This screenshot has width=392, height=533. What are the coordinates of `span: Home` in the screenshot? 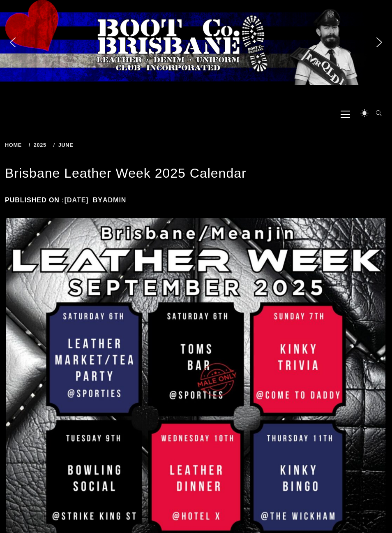 It's located at (15, 145).